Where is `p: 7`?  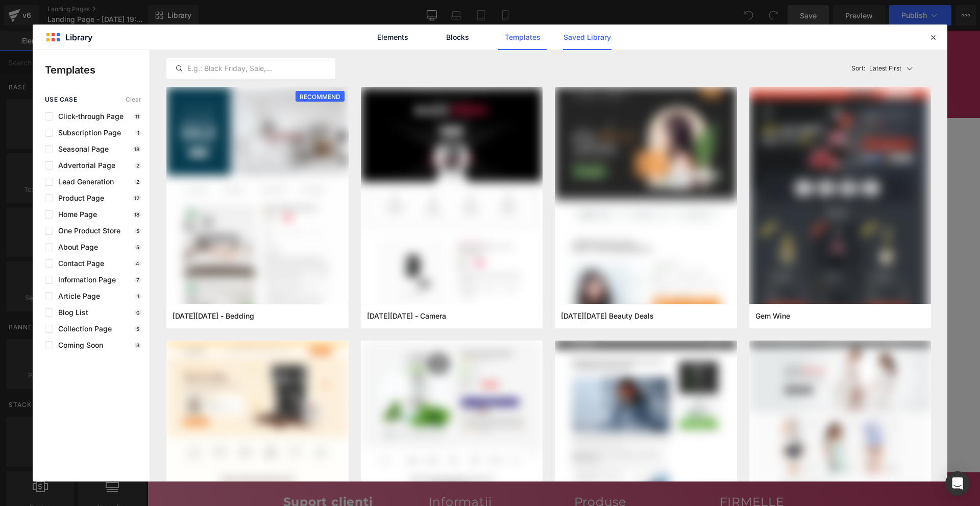
p: 7 is located at coordinates (138, 280).